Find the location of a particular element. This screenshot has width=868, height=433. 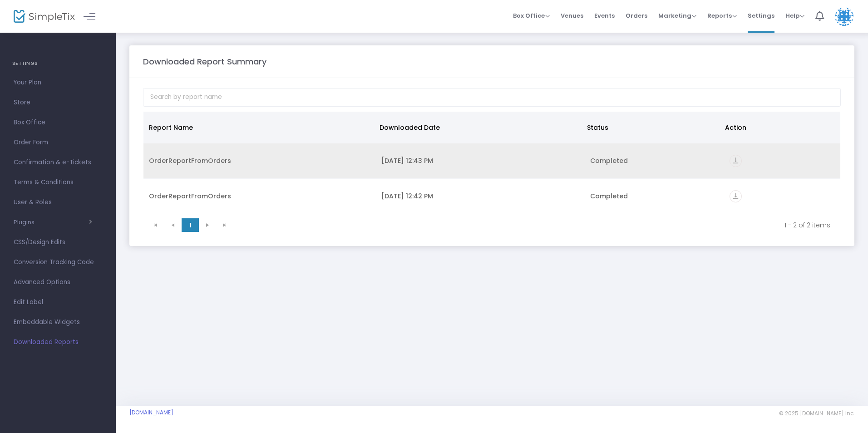

th: Action is located at coordinates (777, 127).